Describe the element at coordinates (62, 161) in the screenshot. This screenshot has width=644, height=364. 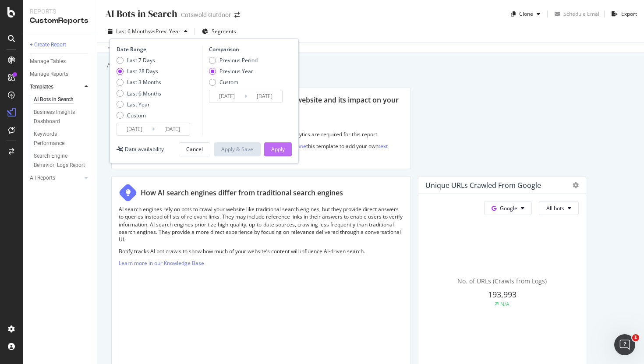
I see `a: Search Engine Behavior: Logs Report` at that location.